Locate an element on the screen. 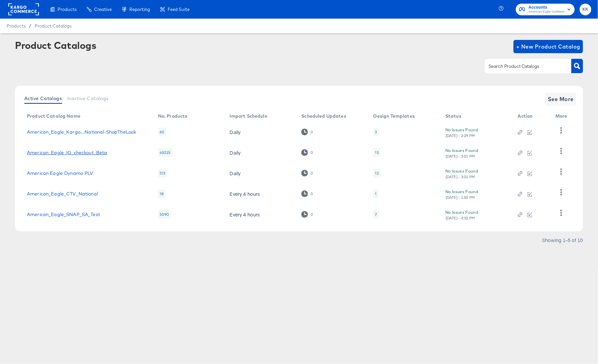 The width and height of the screenshot is (598, 364). span: Accounts is located at coordinates (546, 8).